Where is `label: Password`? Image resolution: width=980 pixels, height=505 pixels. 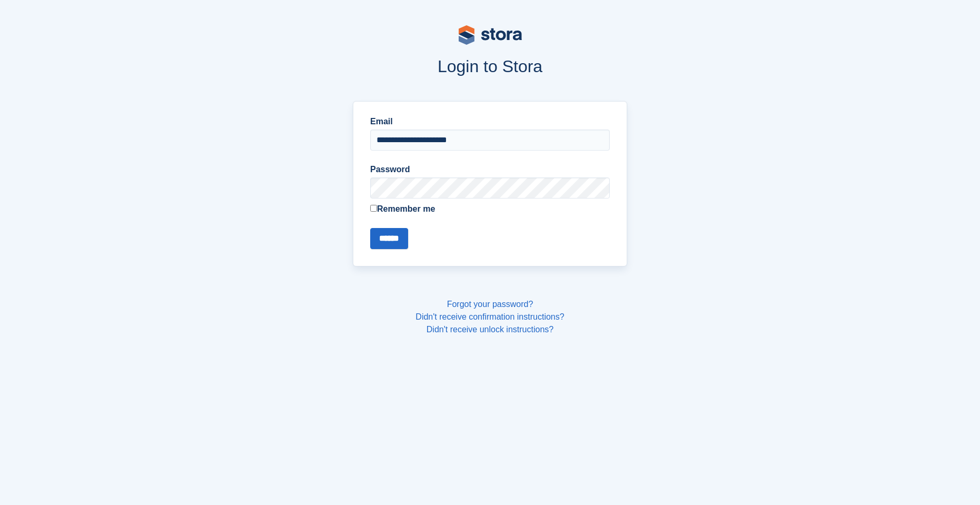 label: Password is located at coordinates (490, 170).